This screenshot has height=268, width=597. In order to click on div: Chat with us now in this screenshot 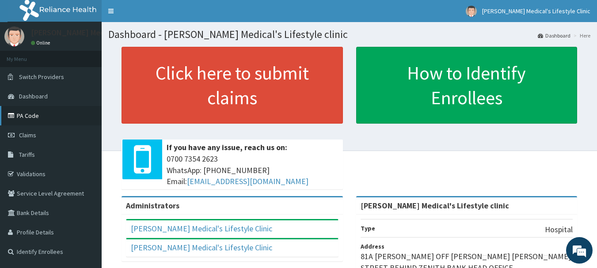, I will do `click(97, 55)`.